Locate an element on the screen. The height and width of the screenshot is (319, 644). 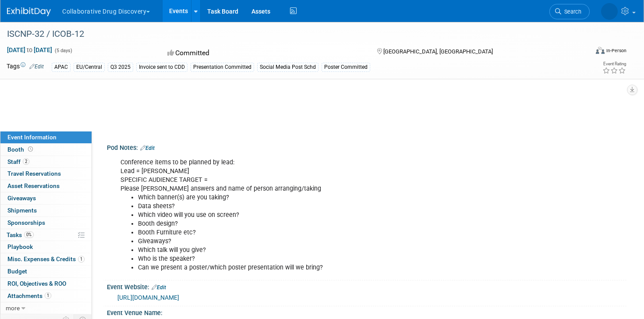
li: Booth Furniture etc? is located at coordinates (330, 233).